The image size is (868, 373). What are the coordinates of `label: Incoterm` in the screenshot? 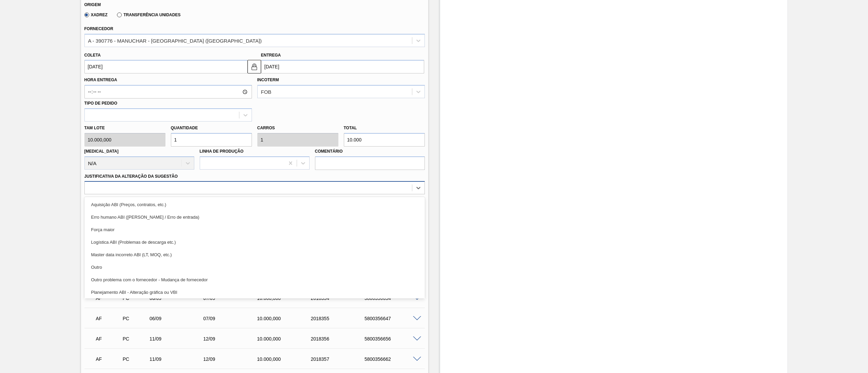 It's located at (268, 80).